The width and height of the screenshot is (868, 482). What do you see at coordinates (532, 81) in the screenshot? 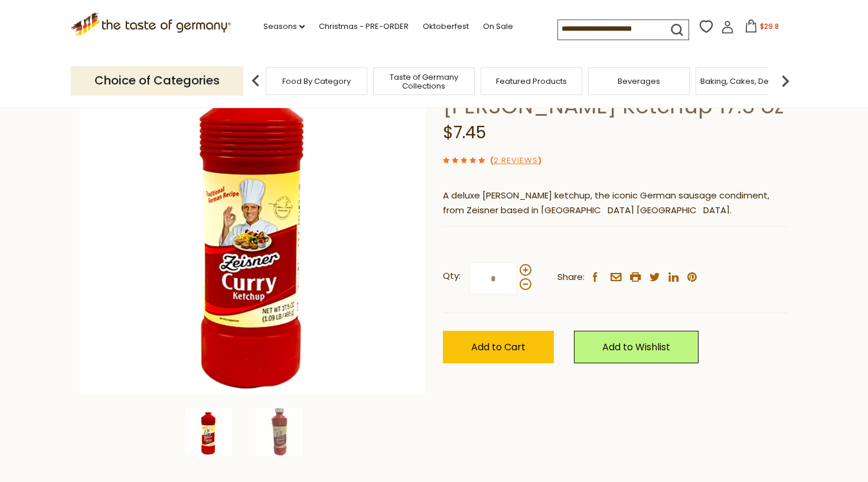
I see `span: Featured Products` at bounding box center [532, 81].